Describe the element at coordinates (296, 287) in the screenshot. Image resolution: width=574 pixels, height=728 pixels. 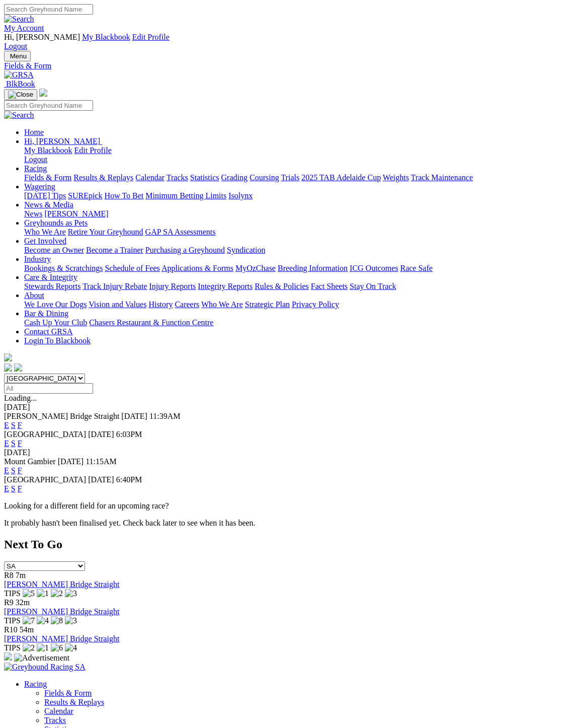
I see `div: Care & Integrity` at that location.